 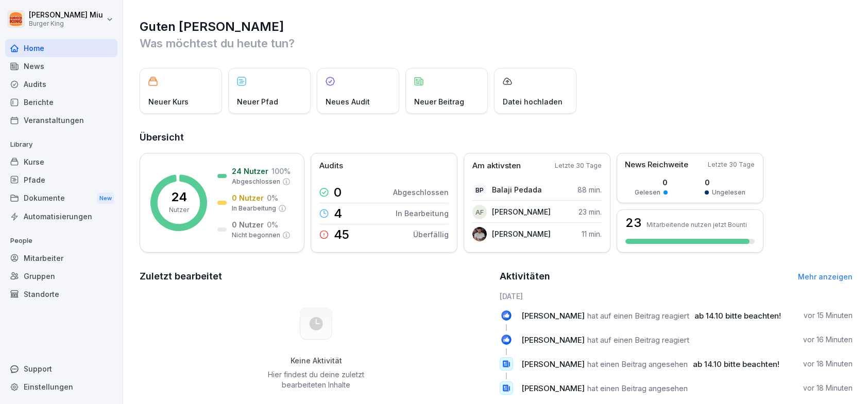 I want to click on p: 11 min., so click(x=591, y=234).